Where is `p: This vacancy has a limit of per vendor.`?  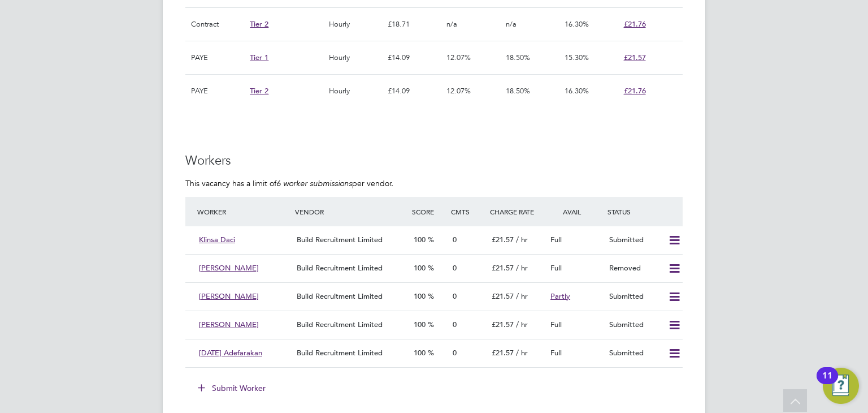 p: This vacancy has a limit of per vendor. is located at coordinates (434, 183).